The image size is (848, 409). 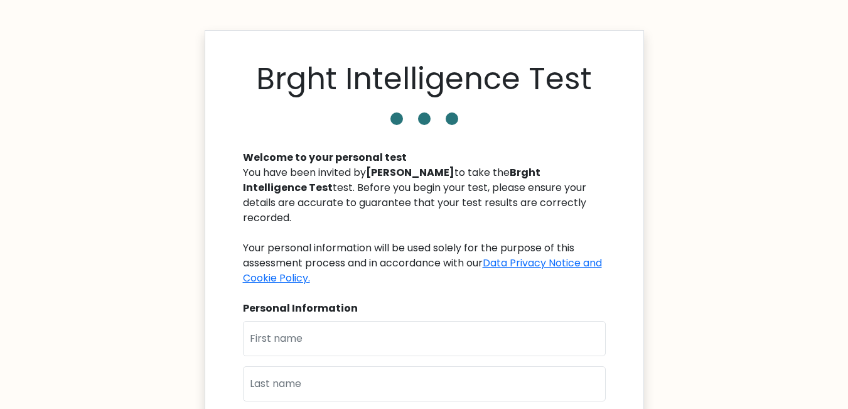 I want to click on div: Welcome to your personal test, so click(x=424, y=158).